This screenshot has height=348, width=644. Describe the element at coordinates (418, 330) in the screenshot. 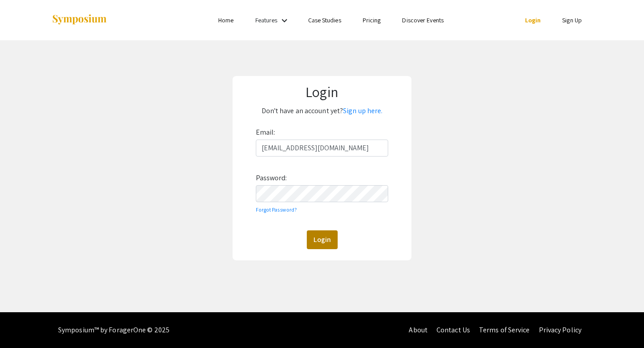

I see `a: About` at that location.